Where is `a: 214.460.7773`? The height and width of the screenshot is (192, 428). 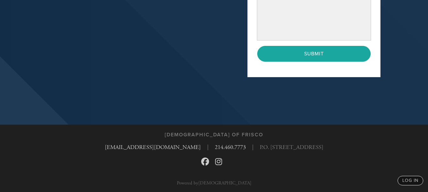 a: 214.460.7773 is located at coordinates (230, 147).